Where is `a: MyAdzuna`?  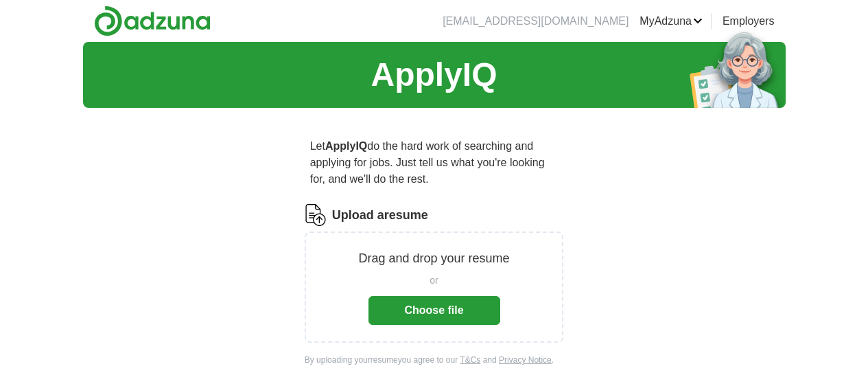 a: MyAdzuna is located at coordinates (671, 21).